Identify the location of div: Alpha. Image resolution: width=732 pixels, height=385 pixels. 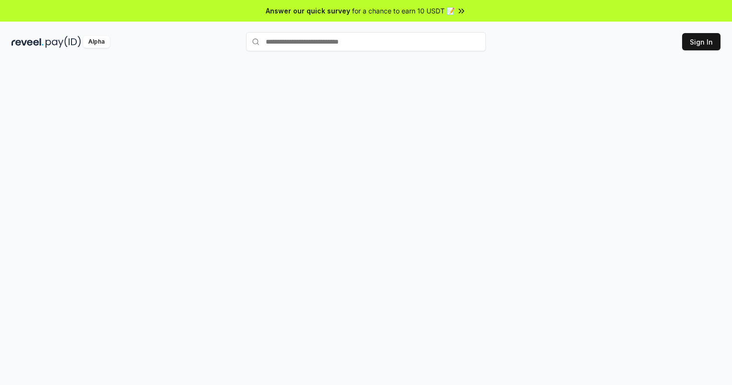
(96, 42).